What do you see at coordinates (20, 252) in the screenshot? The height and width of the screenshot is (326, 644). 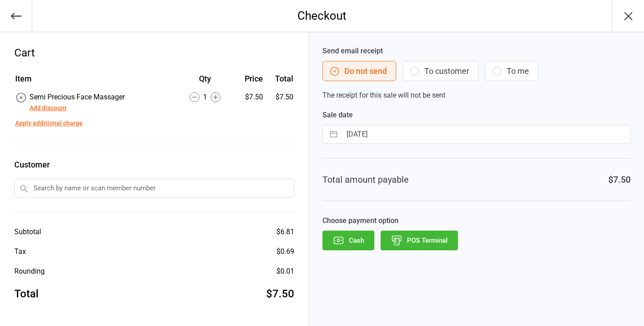 I see `div: Tax` at bounding box center [20, 252].